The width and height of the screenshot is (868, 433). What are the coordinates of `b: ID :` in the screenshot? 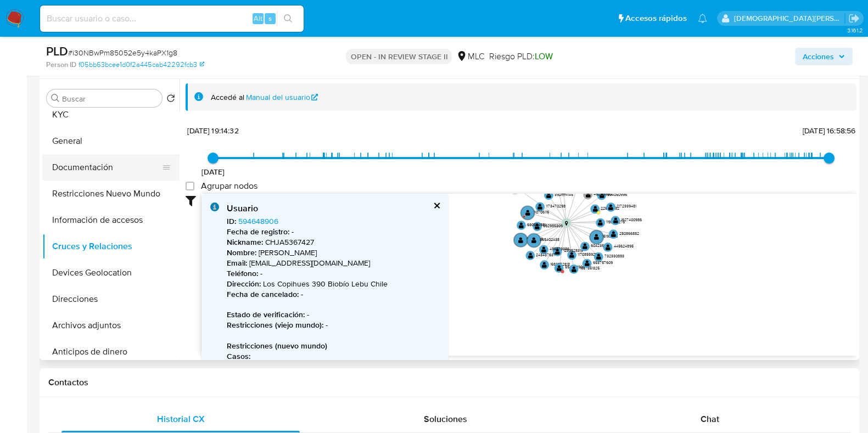 It's located at (231, 221).